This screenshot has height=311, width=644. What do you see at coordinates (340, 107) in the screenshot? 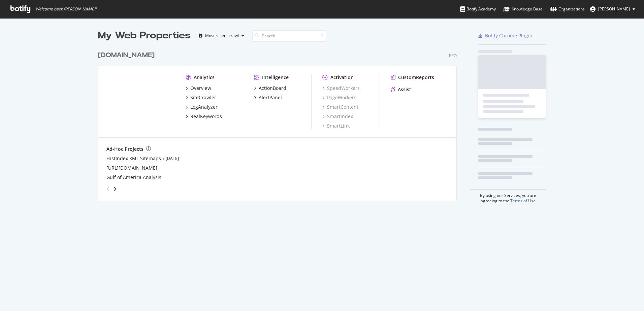
I see `a: SmartContent` at bounding box center [340, 107].